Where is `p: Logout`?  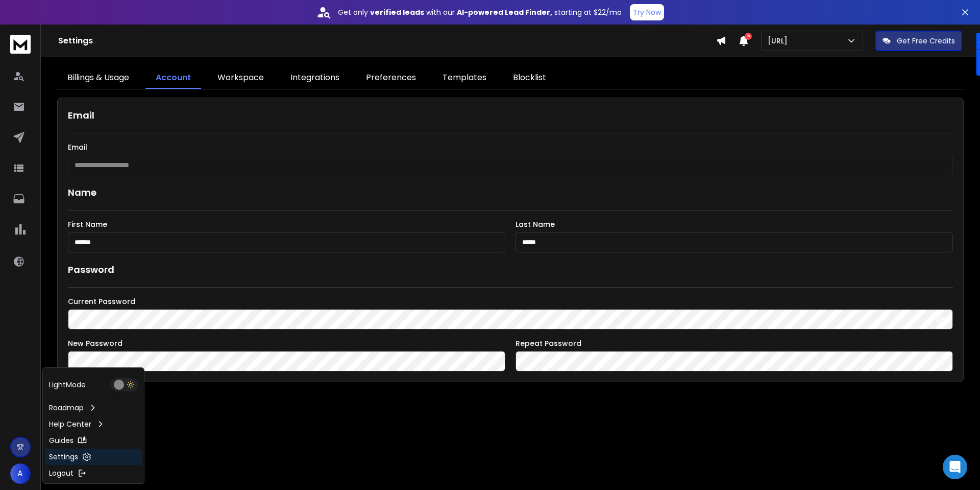 p: Logout is located at coordinates (61, 473).